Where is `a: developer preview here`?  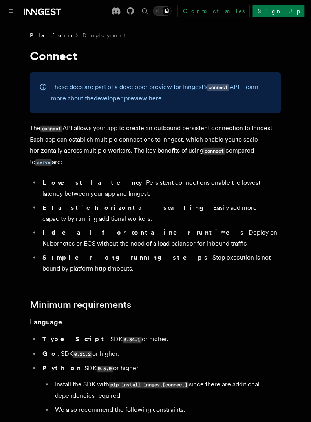 a: developer preview here is located at coordinates (127, 98).